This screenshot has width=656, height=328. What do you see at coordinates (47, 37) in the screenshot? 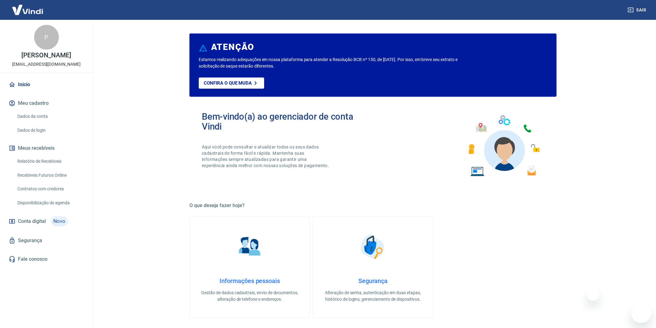
I see `div: P` at bounding box center [47, 37].